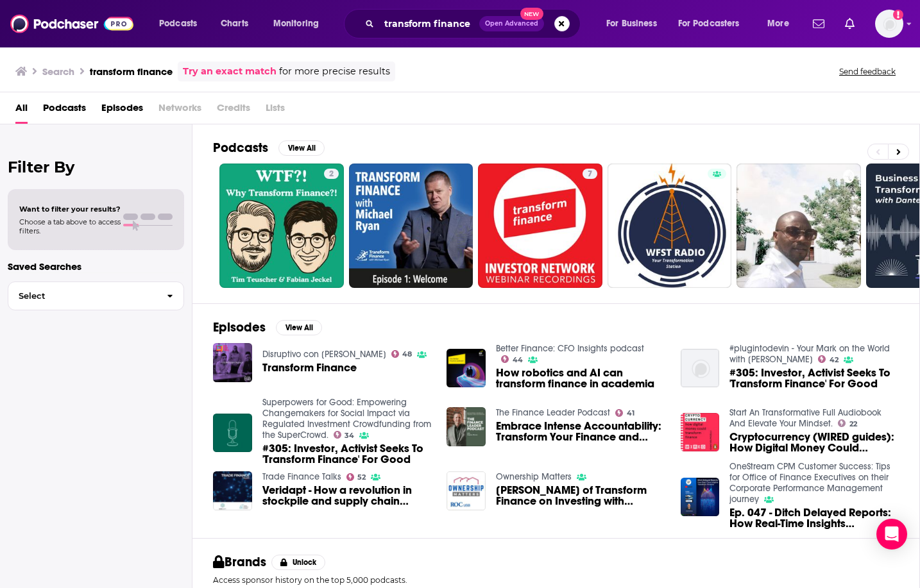 The image size is (920, 588). I want to click on a: Better Finance: CFO Insights podcast, so click(570, 348).